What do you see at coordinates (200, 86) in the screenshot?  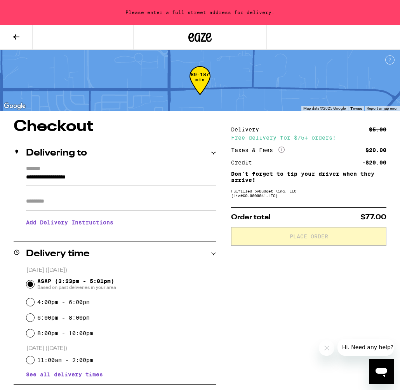 I see `div: 89-187 min` at bounding box center [200, 86].